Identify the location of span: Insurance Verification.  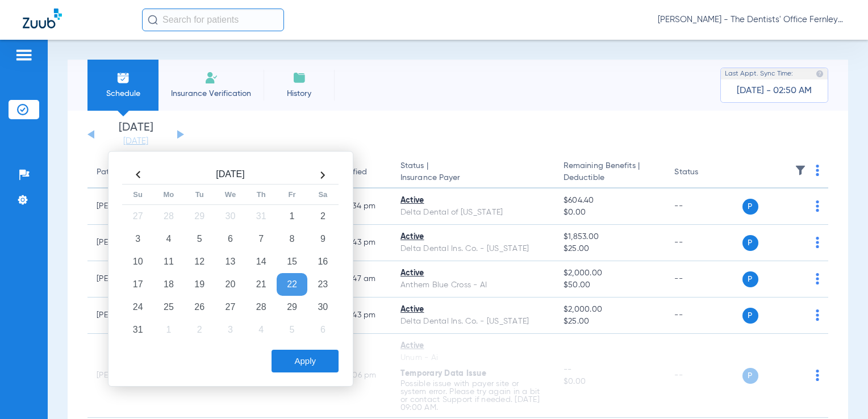
(211, 94).